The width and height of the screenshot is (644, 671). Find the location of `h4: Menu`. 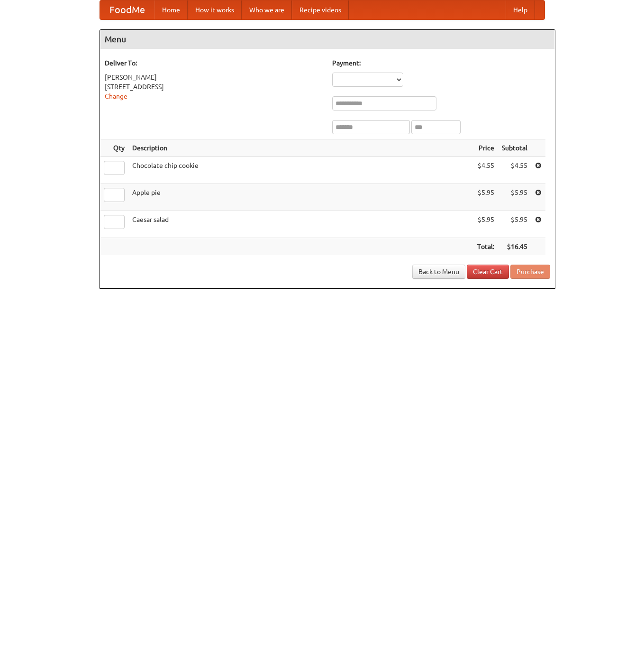

h4: Menu is located at coordinates (328, 39).